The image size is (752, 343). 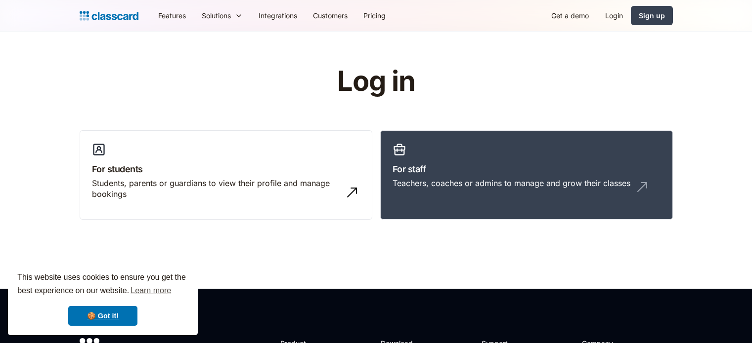 What do you see at coordinates (172, 15) in the screenshot?
I see `a: Features` at bounding box center [172, 15].